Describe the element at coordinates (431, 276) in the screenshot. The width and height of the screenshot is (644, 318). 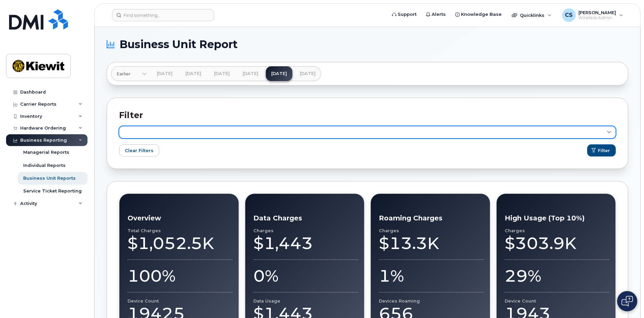
I see `div: 1%` at that location.